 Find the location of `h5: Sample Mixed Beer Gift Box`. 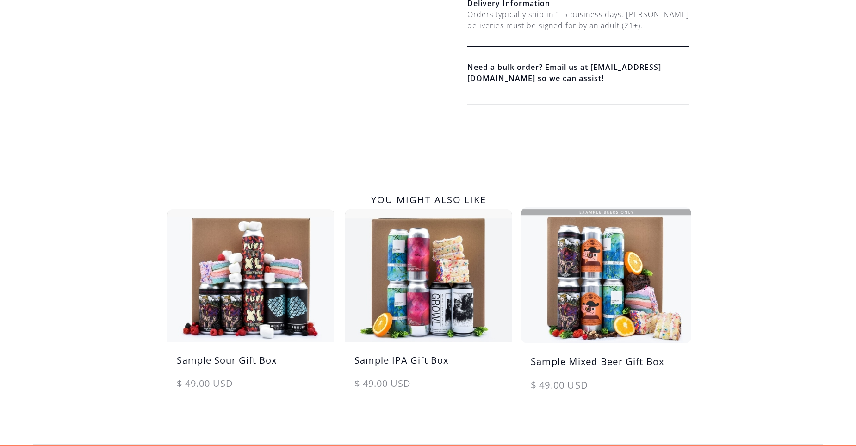

h5: Sample Mixed Beer Gift Box is located at coordinates (606, 366).